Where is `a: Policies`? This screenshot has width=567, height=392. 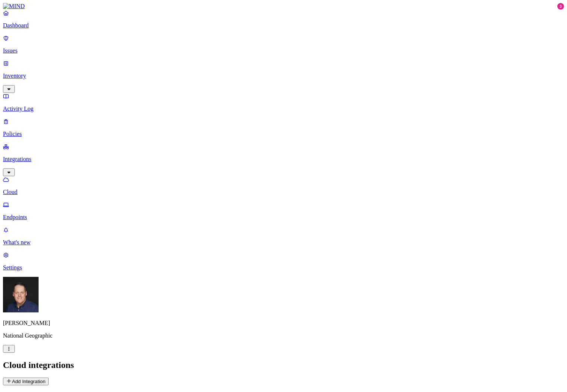
a: Policies is located at coordinates (283, 128).